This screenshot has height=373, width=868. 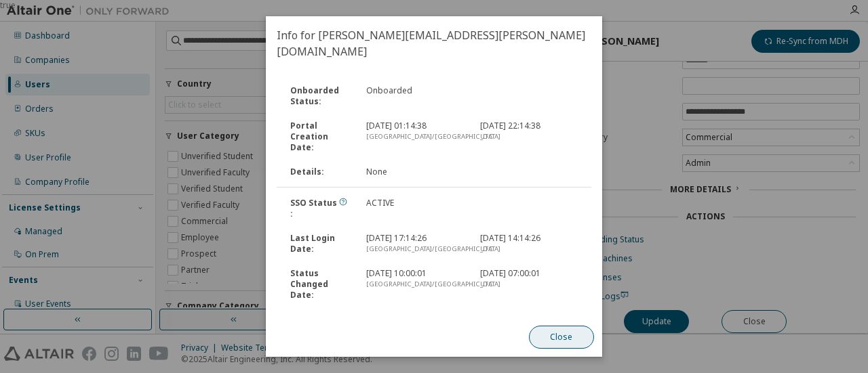 I want to click on div: ACTIVE, so click(x=415, y=209).